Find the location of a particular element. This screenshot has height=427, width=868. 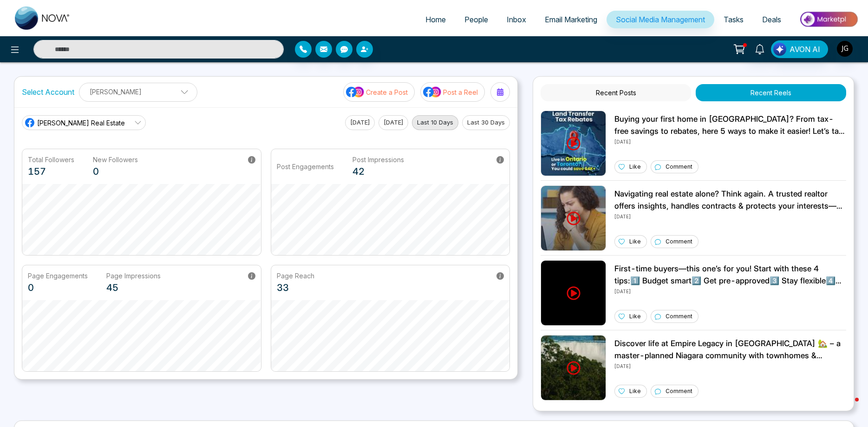

p: Post a Reel is located at coordinates (460, 92).